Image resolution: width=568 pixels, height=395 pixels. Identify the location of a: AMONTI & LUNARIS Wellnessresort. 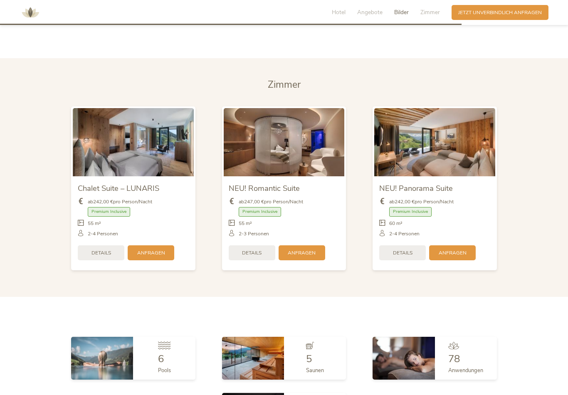
(30, 12).